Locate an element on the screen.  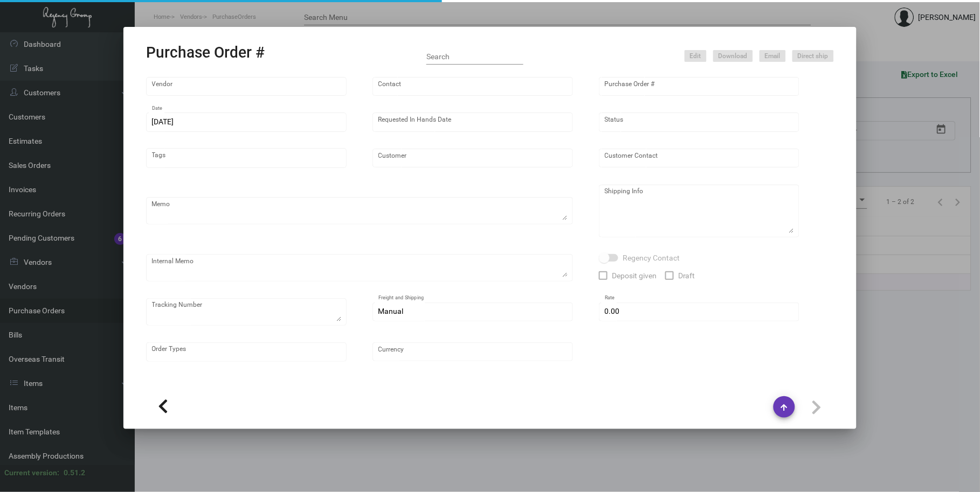
span: Direct ship is located at coordinates (813, 56).